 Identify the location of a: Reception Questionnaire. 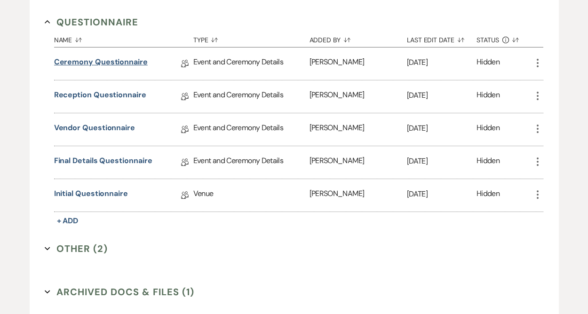
(100, 96).